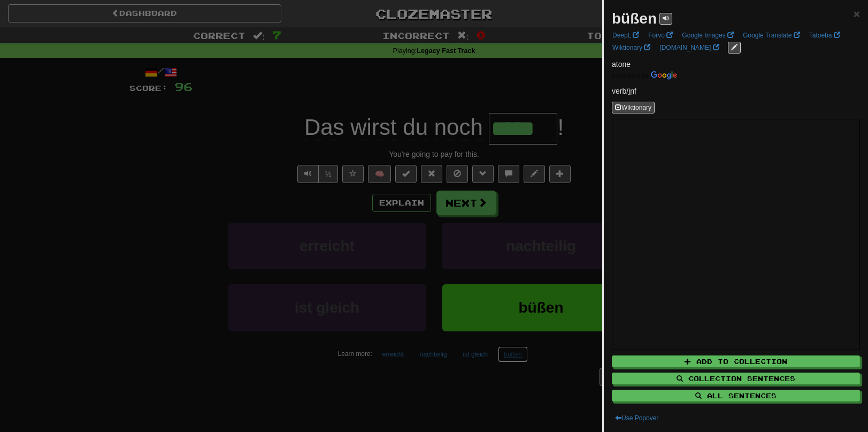 This screenshot has height=432, width=868. I want to click on a: DeepL, so click(626, 36).